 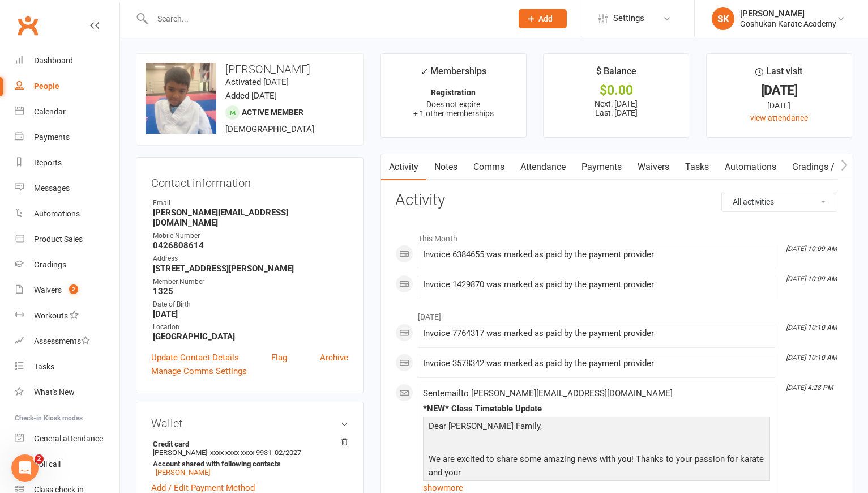 I want to click on p: We are excited to share some amazing news with you! Thanks to your passion for karate and your, so click(x=596, y=467).